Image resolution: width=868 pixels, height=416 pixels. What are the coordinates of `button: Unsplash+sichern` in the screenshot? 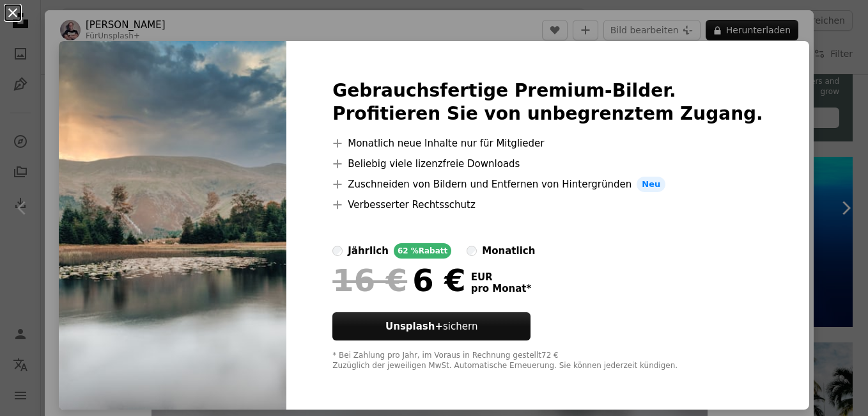 It's located at (431, 326).